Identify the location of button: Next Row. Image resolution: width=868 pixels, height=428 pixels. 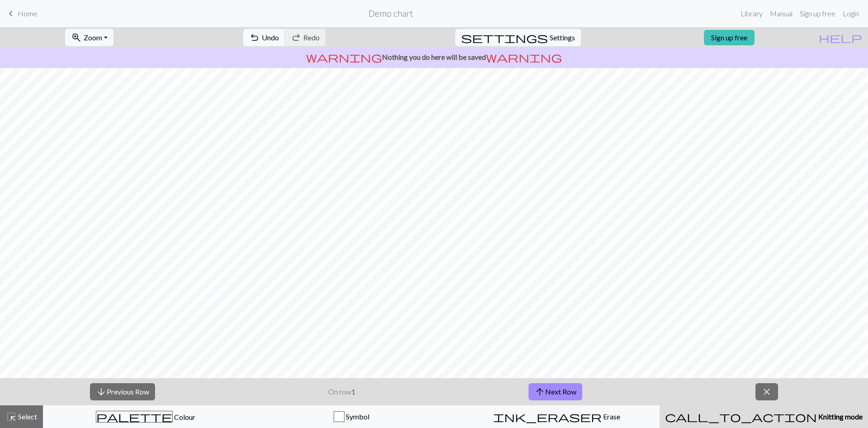
(555, 391).